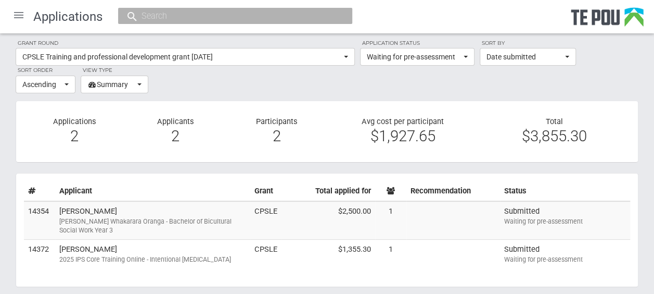 The width and height of the screenshot is (654, 294). I want to click on span: Summary, so click(111, 84).